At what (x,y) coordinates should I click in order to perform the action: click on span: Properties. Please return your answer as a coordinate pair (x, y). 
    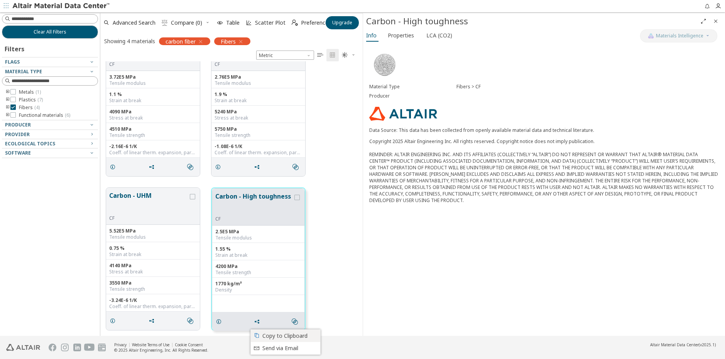
    Looking at the image, I should click on (401, 36).